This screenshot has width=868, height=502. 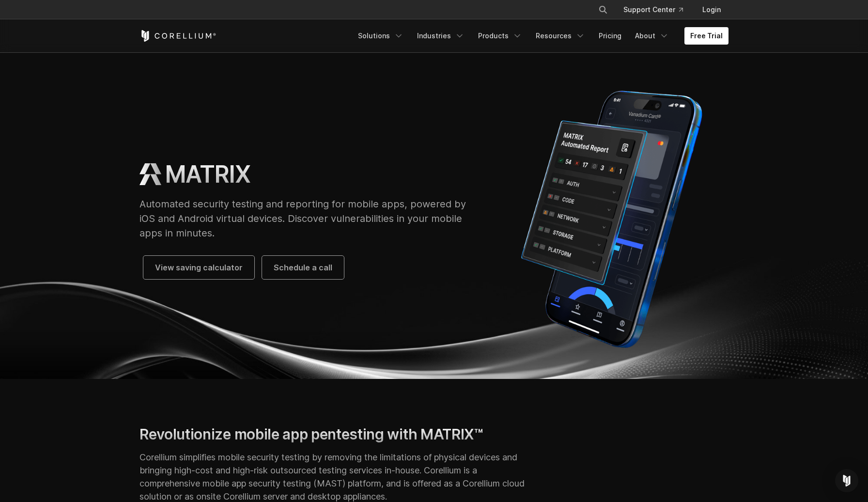 I want to click on div: Open Intercom Messenger, so click(x=847, y=481).